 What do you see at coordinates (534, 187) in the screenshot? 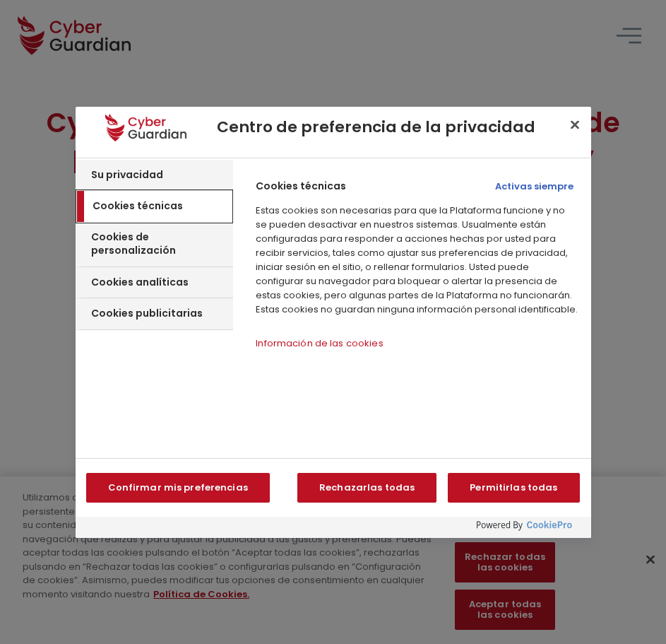
I see `div: Activas siempre` at bounding box center [534, 187].